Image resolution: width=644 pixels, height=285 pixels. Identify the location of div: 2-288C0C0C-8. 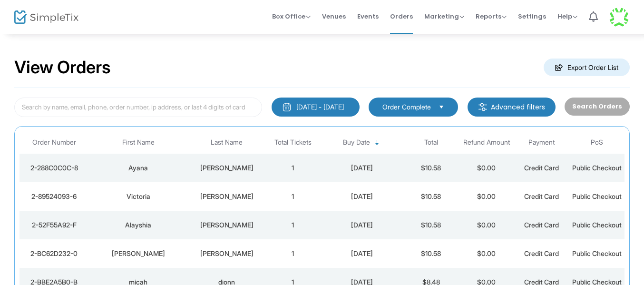
(54, 168).